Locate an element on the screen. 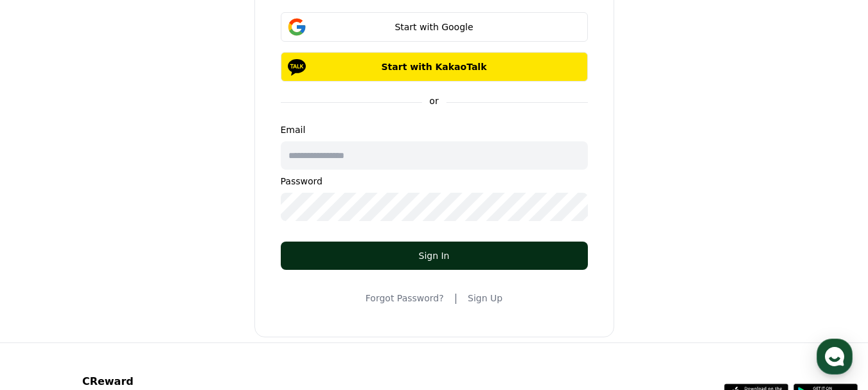  p: or is located at coordinates (434, 101).